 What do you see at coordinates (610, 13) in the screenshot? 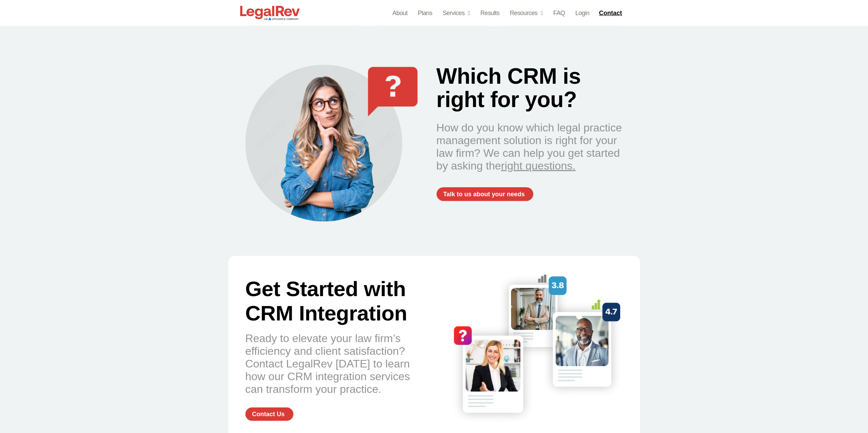
I see `span: Contact` at bounding box center [610, 13].